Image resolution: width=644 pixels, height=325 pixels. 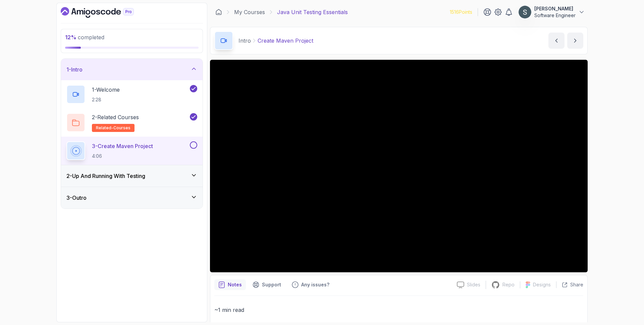 What do you see at coordinates (122, 146) in the screenshot?
I see `p: 3 - Create Maven Project` at bounding box center [122, 146].